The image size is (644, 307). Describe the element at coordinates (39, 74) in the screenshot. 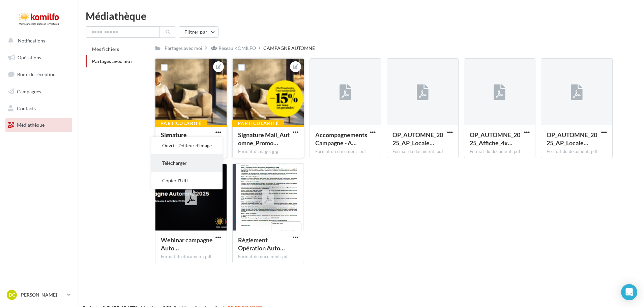

I see `a: Boîte de réception` at that location.